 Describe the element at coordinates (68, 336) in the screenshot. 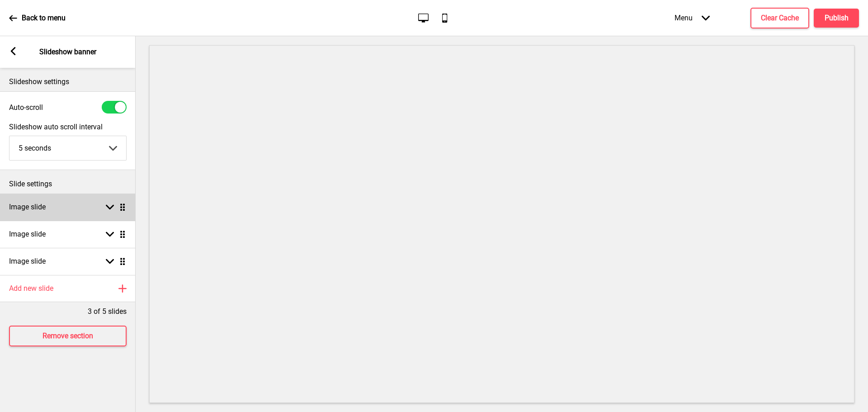

I see `button: Remove section` at that location.